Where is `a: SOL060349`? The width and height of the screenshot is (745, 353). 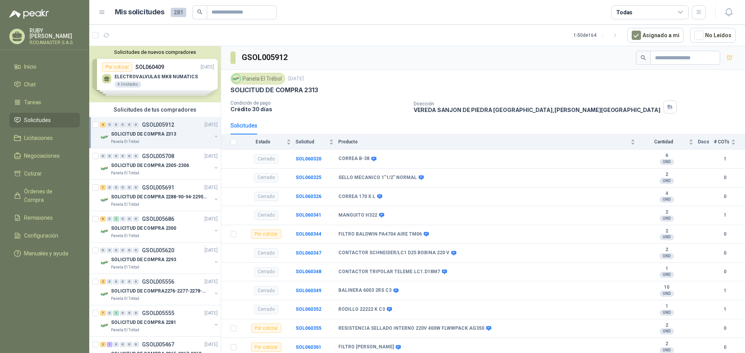
a: SOL060349 is located at coordinates (308, 291).